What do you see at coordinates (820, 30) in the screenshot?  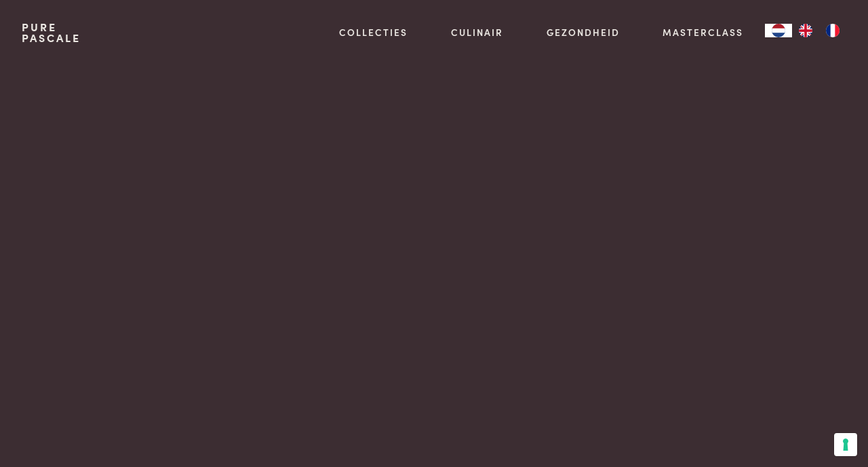 I see `ul: Language list` at bounding box center [820, 30].